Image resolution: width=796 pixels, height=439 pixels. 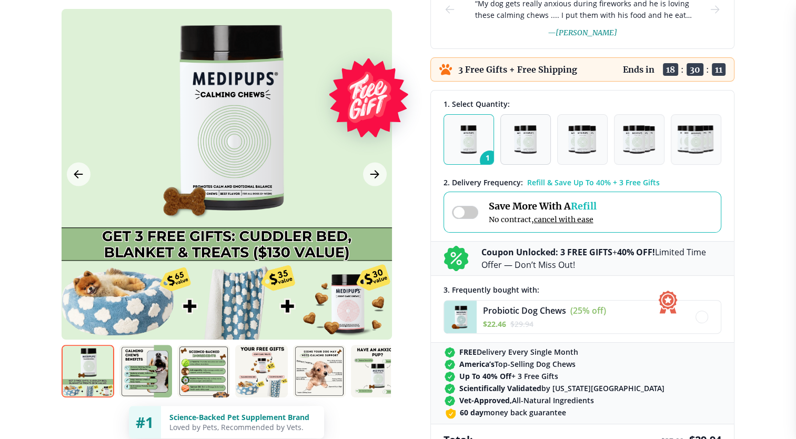 I want to click on strong: Up To 40% Off, so click(x=485, y=376).